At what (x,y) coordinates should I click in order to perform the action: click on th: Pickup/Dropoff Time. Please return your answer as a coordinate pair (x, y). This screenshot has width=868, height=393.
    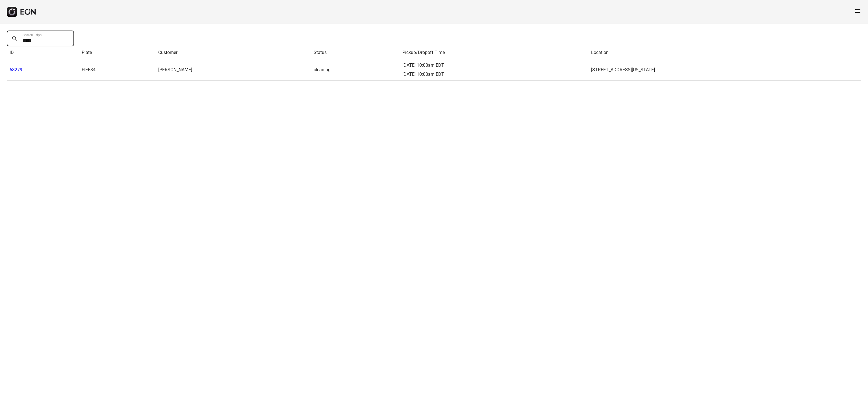
    Looking at the image, I should click on (494, 52).